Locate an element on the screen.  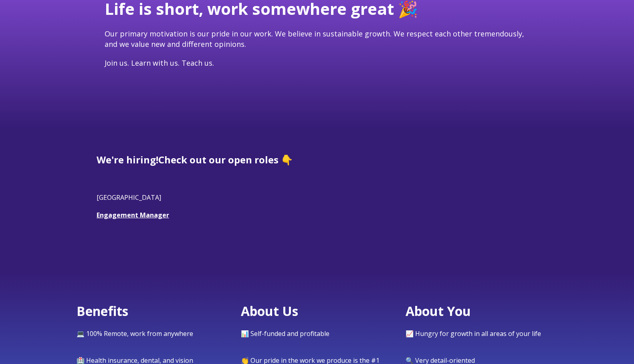
span: 📈 Hungry for growth in all areas of your life is located at coordinates (473, 333).